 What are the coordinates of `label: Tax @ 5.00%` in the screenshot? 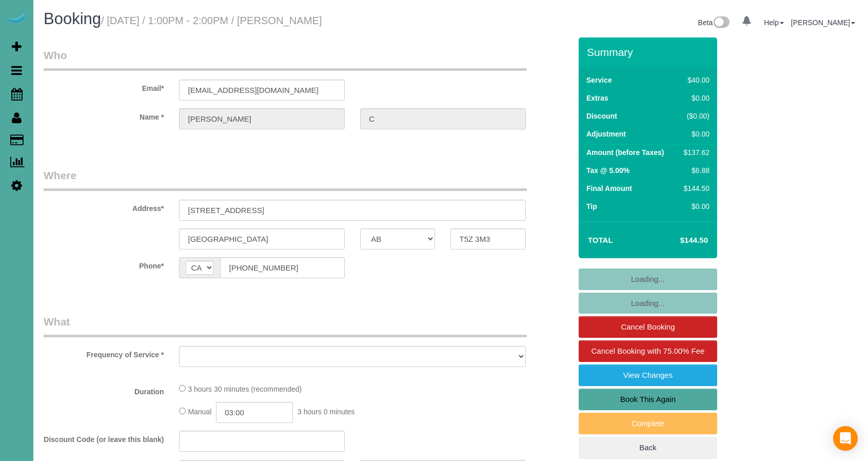 It's located at (608, 170).